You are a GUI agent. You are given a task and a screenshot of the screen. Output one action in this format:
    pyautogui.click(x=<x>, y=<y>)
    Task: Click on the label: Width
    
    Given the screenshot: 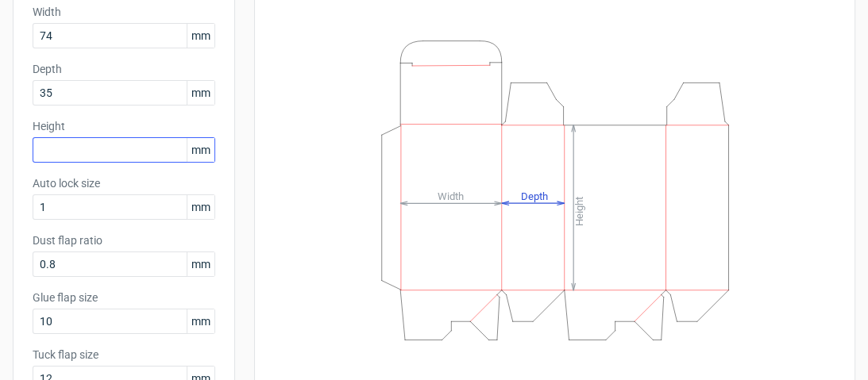 What is the action you would take?
    pyautogui.click(x=124, y=12)
    